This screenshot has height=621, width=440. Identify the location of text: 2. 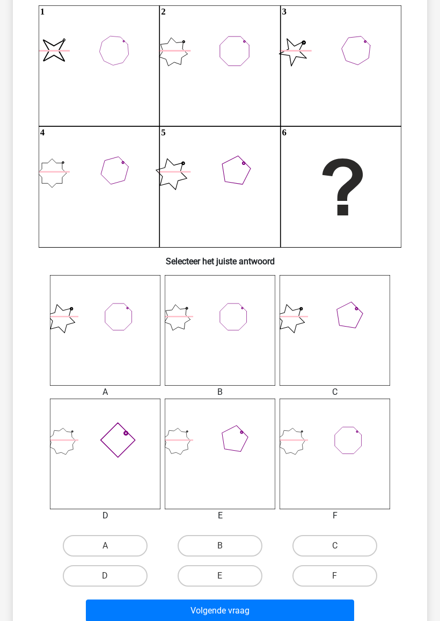
(163, 11).